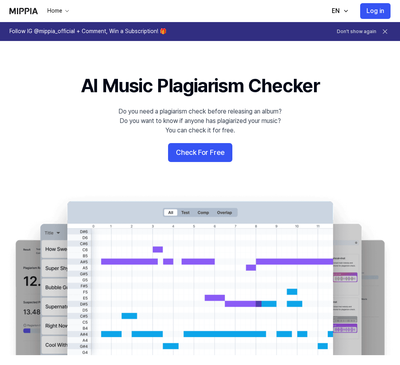 The image size is (400, 365). Describe the element at coordinates (58, 11) in the screenshot. I see `button: Home` at that location.